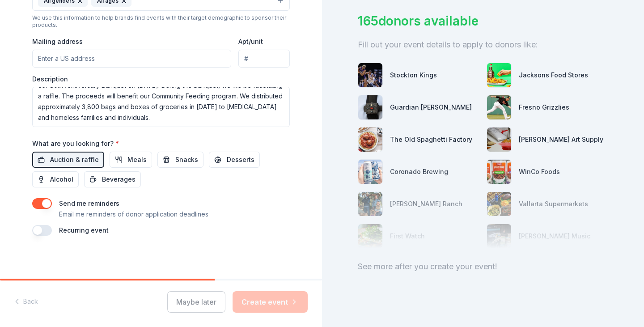  I want to click on div: Jacksons Food Stores, so click(553, 75).